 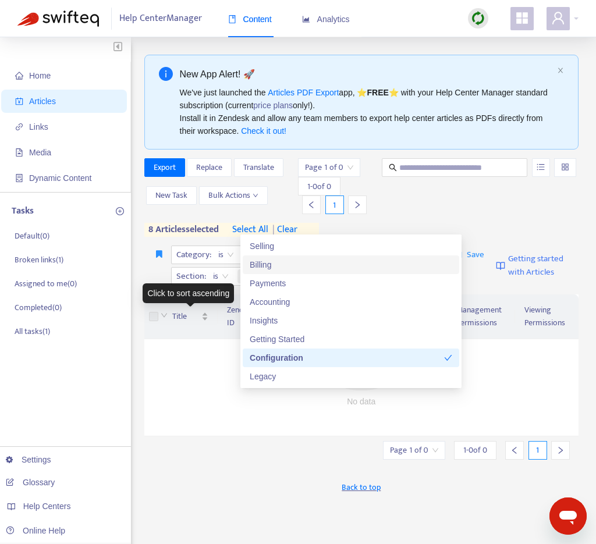 What do you see at coordinates (40, 152) in the screenshot?
I see `span: Media` at bounding box center [40, 152].